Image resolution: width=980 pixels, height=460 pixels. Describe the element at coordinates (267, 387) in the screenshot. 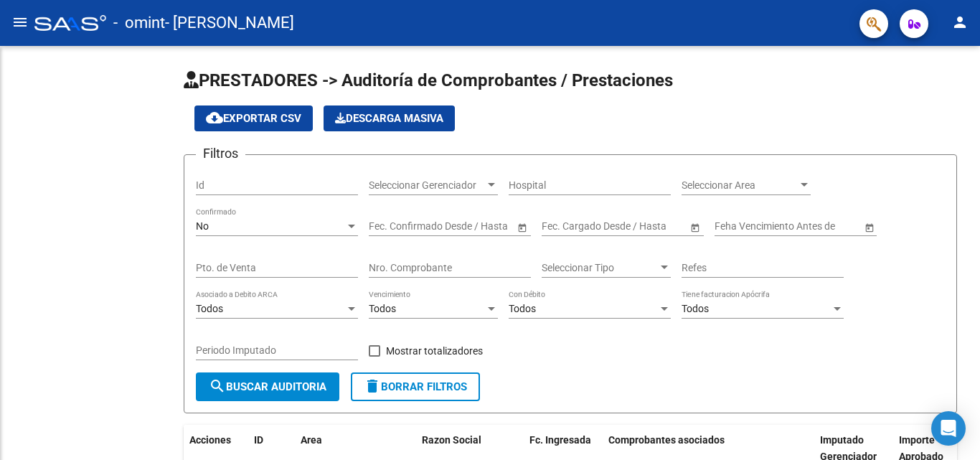

I see `span: Buscar Auditoria` at that location.